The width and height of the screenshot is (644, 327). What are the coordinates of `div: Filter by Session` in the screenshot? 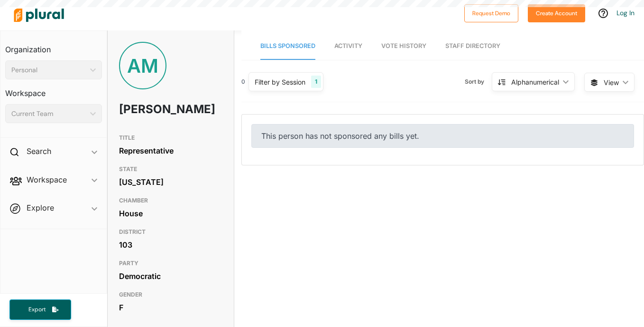 It's located at (280, 81).